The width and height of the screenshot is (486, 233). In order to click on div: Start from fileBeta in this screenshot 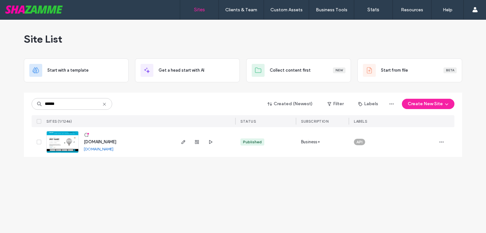, I will do `click(410, 70)`.